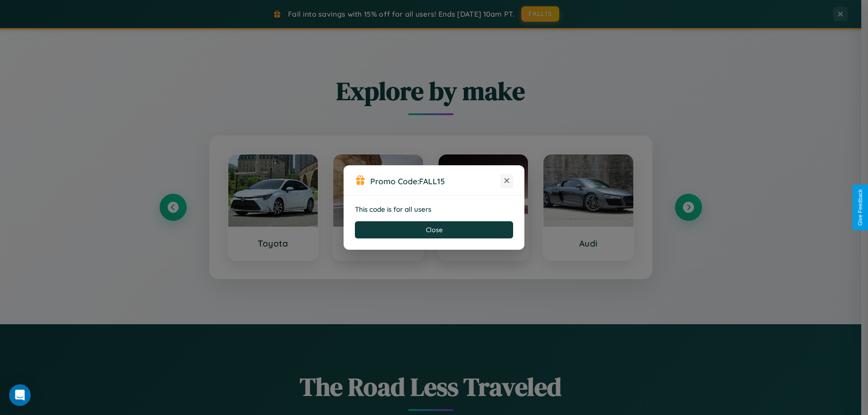 The width and height of the screenshot is (868, 415). I want to click on div: Give Feedback, so click(860, 208).